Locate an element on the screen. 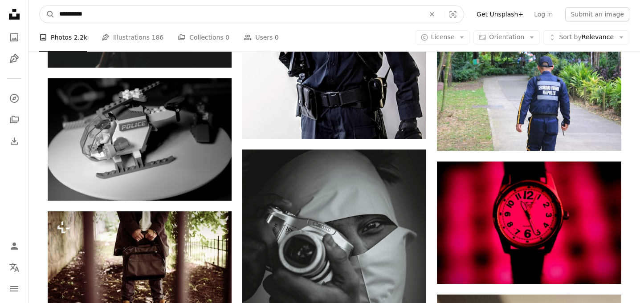 This screenshot has width=640, height=303. button: License is located at coordinates (443, 37).